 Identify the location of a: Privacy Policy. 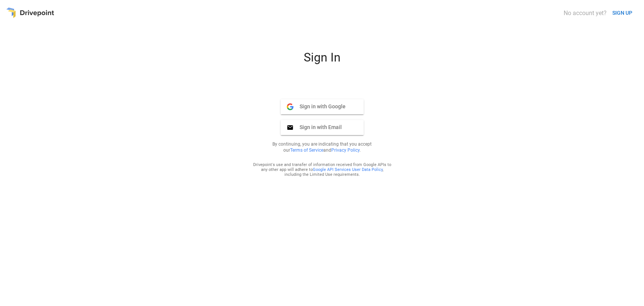
(345, 150).